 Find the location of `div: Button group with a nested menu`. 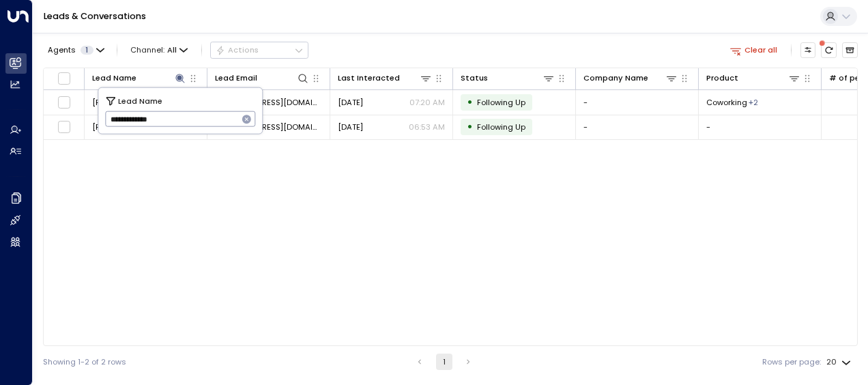

div: Button group with a nested menu is located at coordinates (259, 50).